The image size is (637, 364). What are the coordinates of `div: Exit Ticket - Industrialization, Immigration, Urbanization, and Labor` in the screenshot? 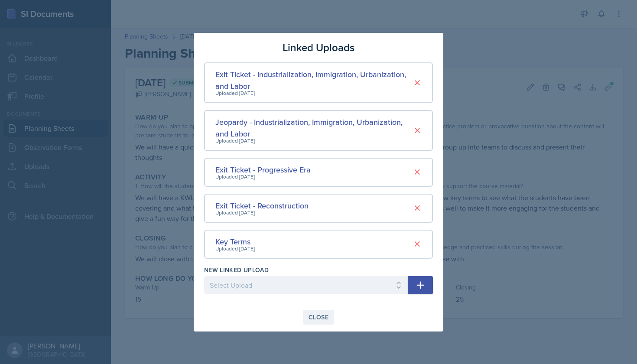 It's located at (314, 80).